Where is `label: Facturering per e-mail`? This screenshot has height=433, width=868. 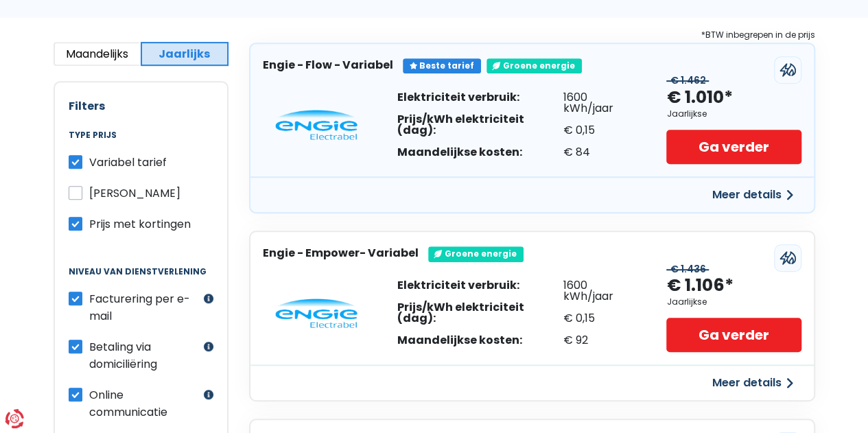
label: Facturering per e-mail is located at coordinates (145, 308).